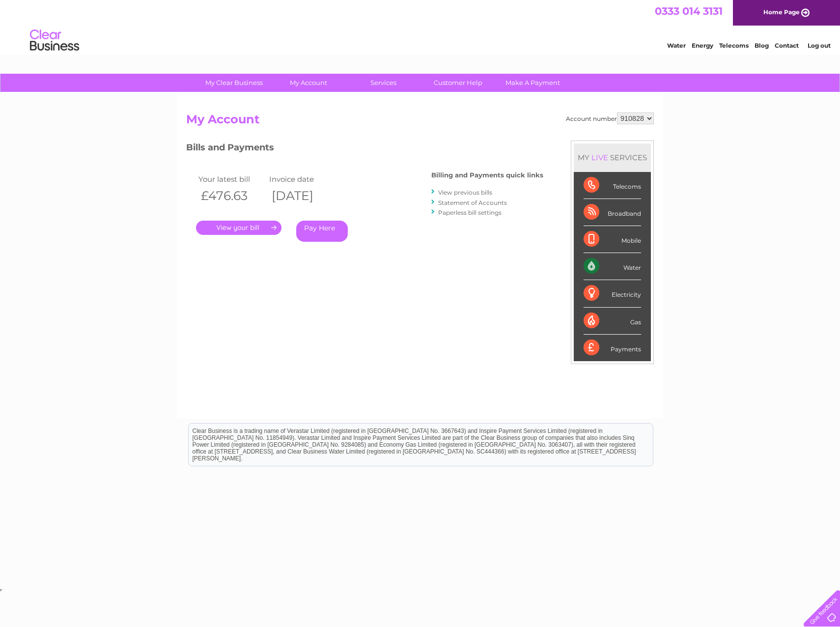  Describe the element at coordinates (688, 11) in the screenshot. I see `a: 0333 014 3131` at that location.